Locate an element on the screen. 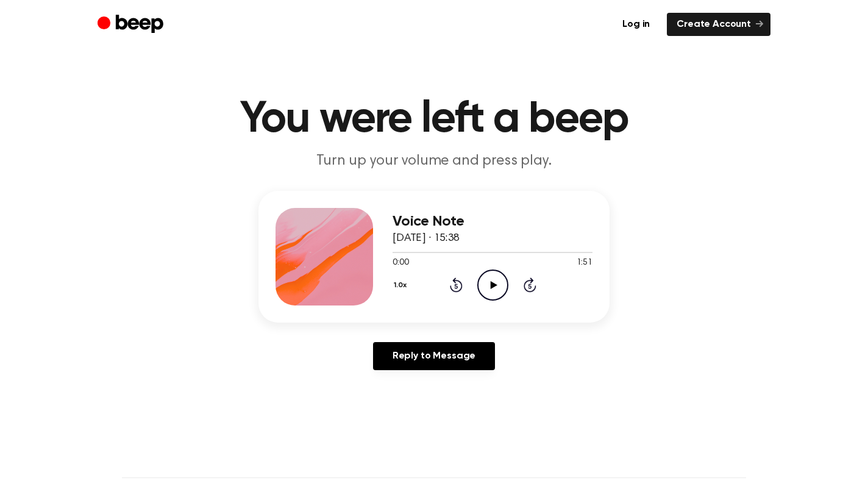 The image size is (868, 486). h1: You were left a beep is located at coordinates (434, 120).